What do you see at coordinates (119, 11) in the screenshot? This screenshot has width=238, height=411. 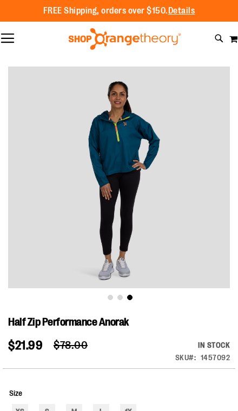 I see `p: FREE Shipping, orders over $150.` at bounding box center [119, 11].